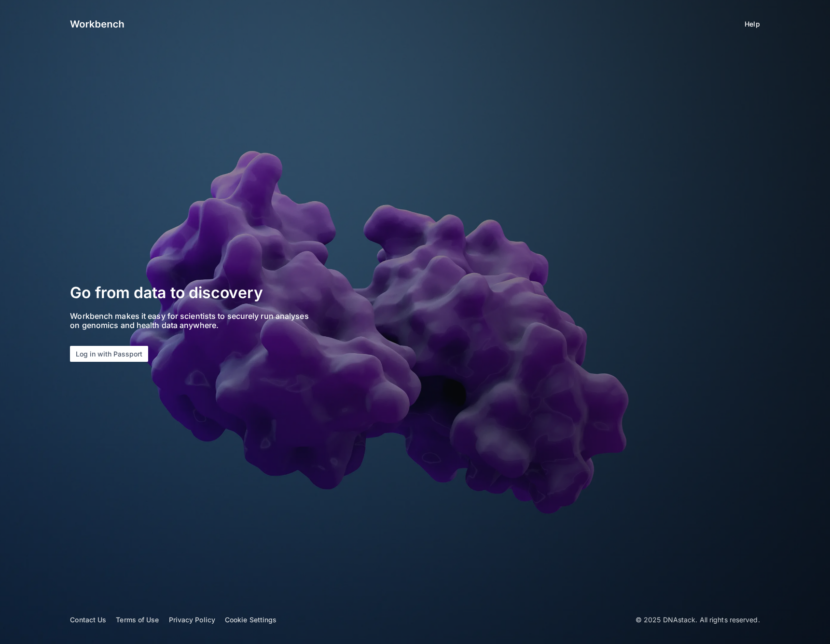  Describe the element at coordinates (698, 620) in the screenshot. I see `p: © 2025 DNAstack. All rights reserved.` at that location.